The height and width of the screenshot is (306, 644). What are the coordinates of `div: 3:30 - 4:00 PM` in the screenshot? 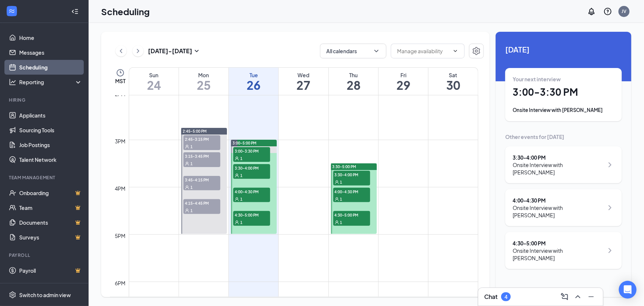 It's located at (558, 157).